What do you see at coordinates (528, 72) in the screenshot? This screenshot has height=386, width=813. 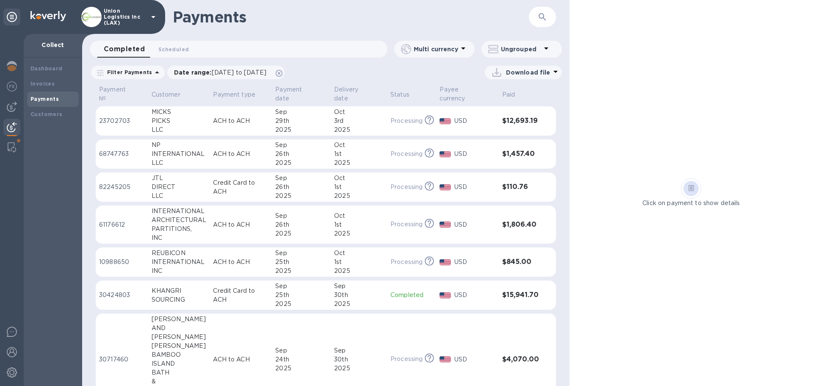 I see `p: Download file` at bounding box center [528, 72].